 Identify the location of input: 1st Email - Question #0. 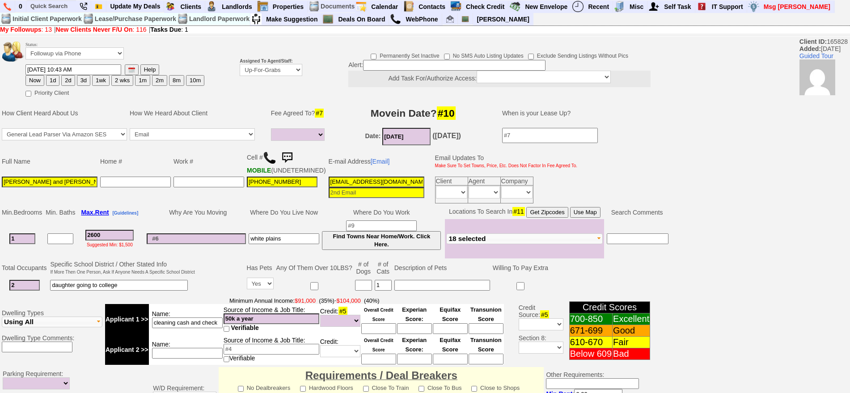
(377, 182).